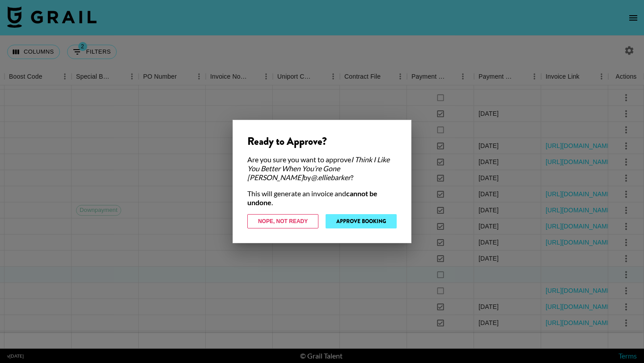 The width and height of the screenshot is (644, 363). I want to click on div: Ready to Approve?, so click(322, 141).